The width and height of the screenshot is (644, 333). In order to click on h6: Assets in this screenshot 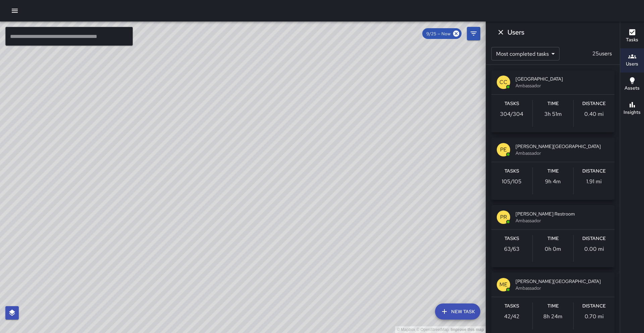, I will do `click(632, 88)`.